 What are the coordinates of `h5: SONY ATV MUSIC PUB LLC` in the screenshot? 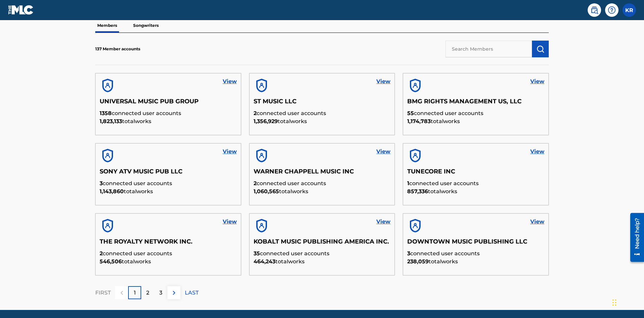 It's located at (168, 173).